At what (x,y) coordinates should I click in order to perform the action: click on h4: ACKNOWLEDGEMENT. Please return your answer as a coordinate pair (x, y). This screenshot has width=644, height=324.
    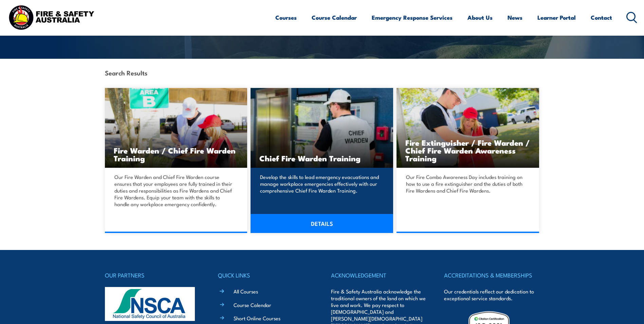
    Looking at the image, I should click on (378, 275).